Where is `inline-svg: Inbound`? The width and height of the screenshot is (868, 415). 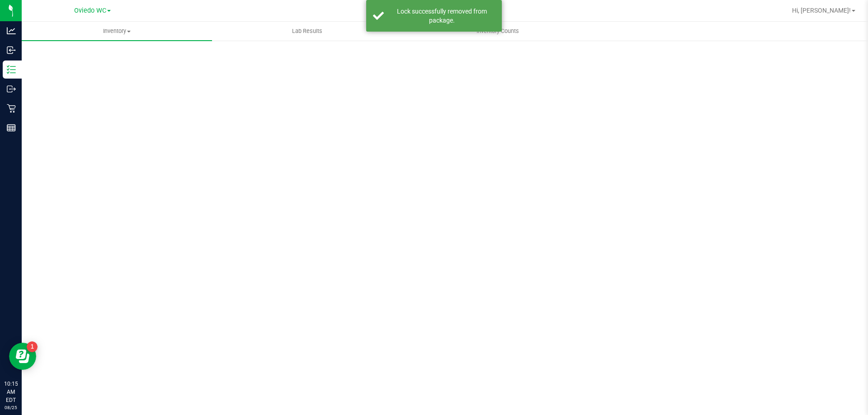 inline-svg: Inbound is located at coordinates (12, 50).